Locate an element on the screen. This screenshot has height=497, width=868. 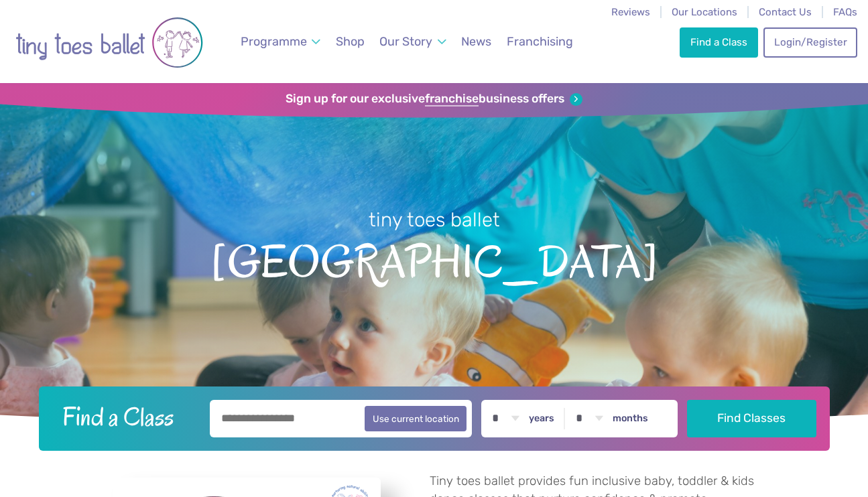
span: Shop is located at coordinates (350, 41).